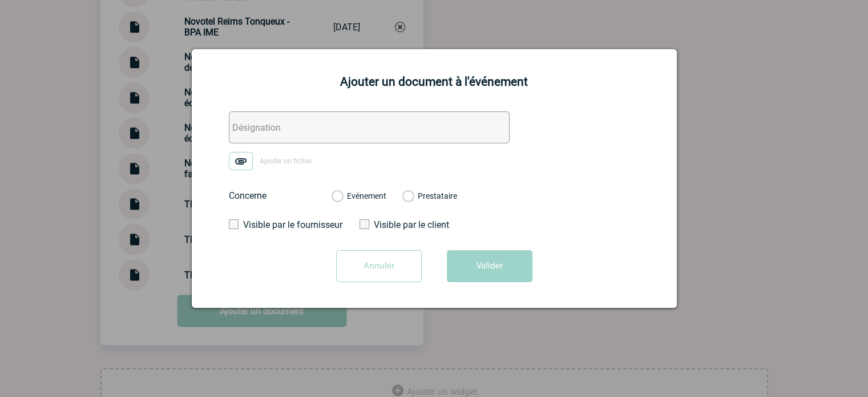  What do you see at coordinates (490, 266) in the screenshot?
I see `button: Valider` at bounding box center [490, 266].